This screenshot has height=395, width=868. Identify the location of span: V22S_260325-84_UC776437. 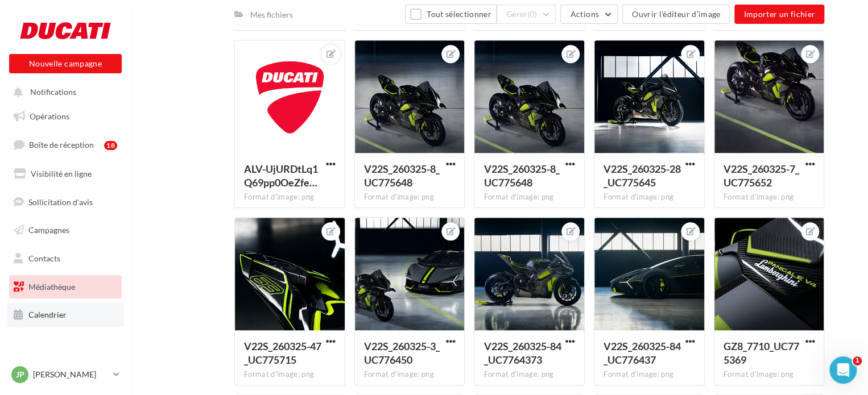
(642, 353).